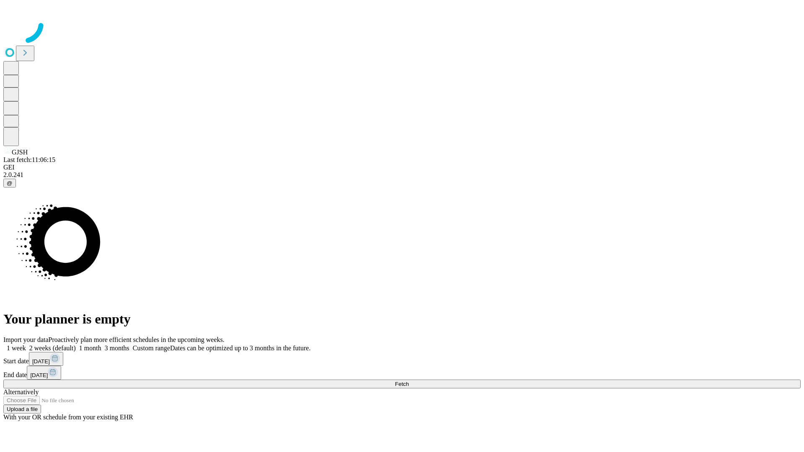 The height and width of the screenshot is (452, 804). What do you see at coordinates (402, 175) in the screenshot?
I see `div: 2.0.241` at bounding box center [402, 175].